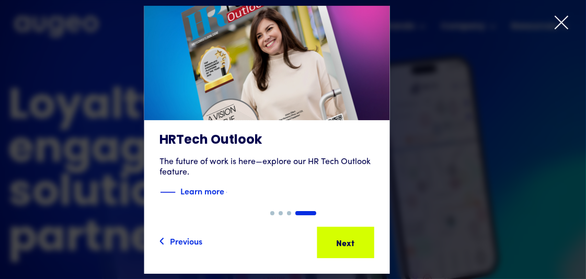  Describe the element at coordinates (281, 213) in the screenshot. I see `div: Show slide 2 of 4` at that location.